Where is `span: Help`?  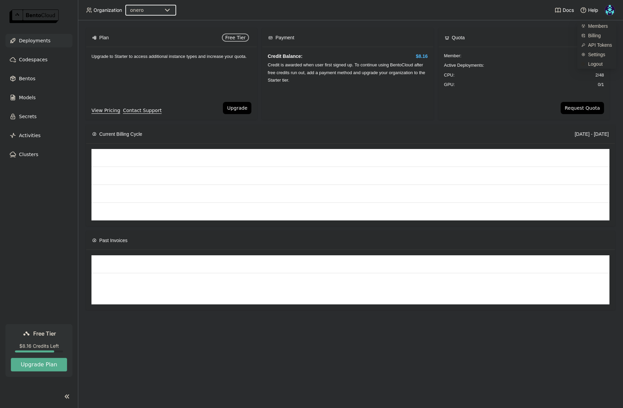 span: Help is located at coordinates (593, 10).